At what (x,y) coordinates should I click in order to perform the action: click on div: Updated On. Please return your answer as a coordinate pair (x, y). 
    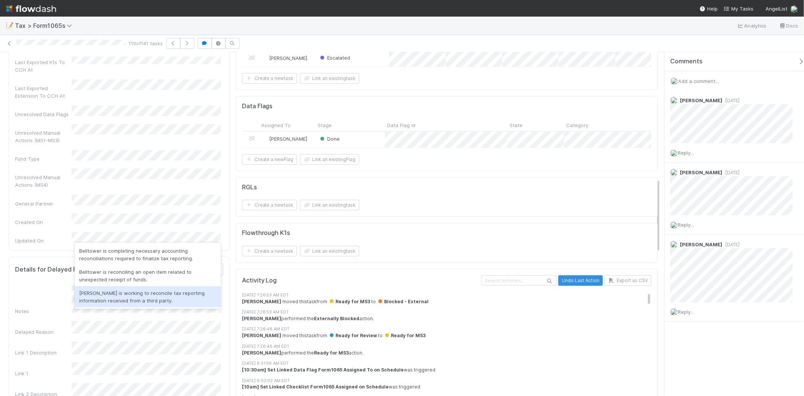
    Looking at the image, I should click on (43, 240).